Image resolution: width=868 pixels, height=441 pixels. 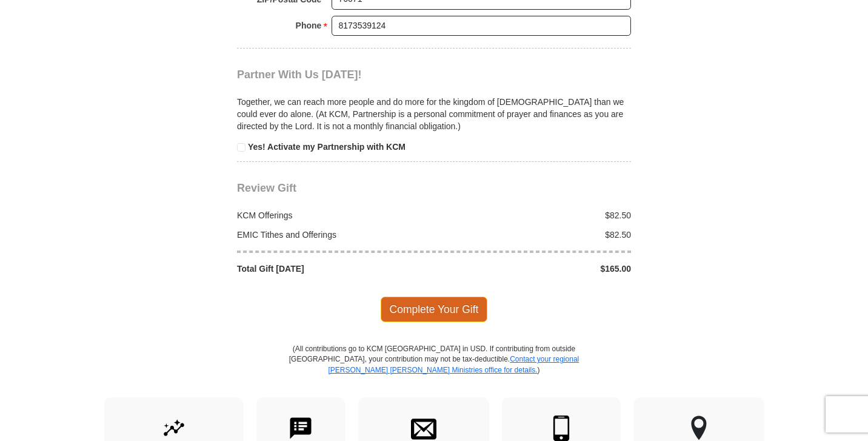 I want to click on img: envelope.svg, so click(x=423, y=428).